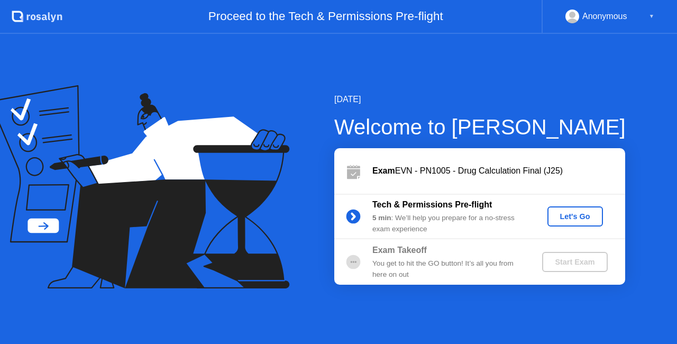 This screenshot has width=677, height=344. Describe the element at coordinates (575, 216) in the screenshot. I see `button: Let's Go` at that location.